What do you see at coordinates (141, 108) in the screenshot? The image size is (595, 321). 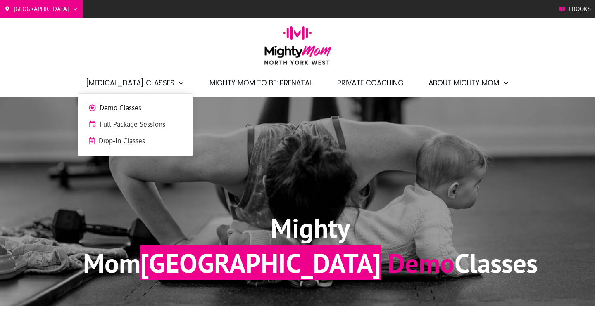 I see `span: Demo Classes` at bounding box center [141, 108].